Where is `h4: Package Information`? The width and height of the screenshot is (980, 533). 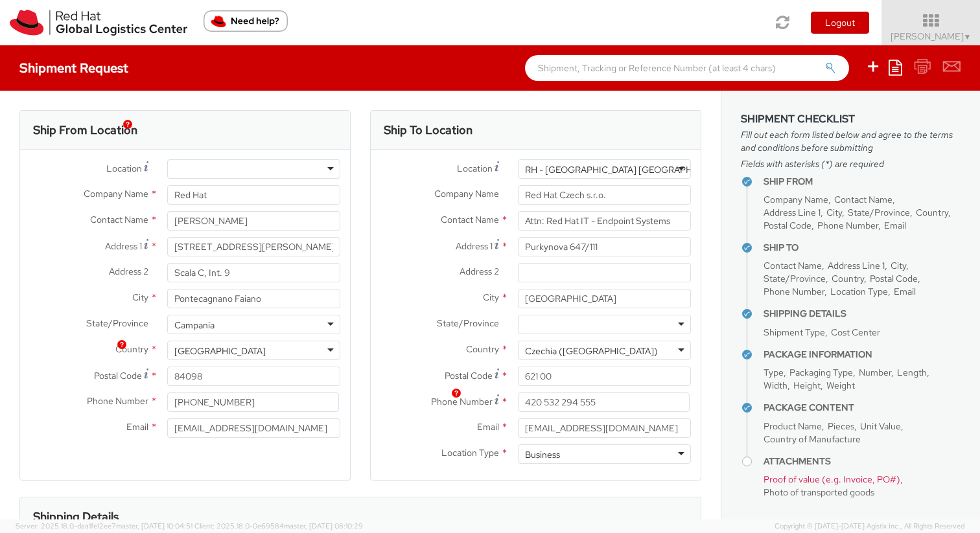
h4: Package Information is located at coordinates (862, 354).